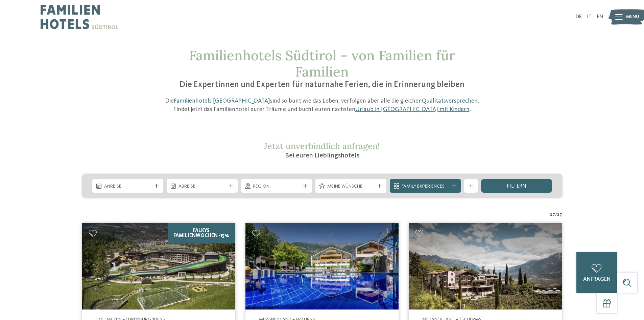 The height and width of the screenshot is (320, 644). Describe the element at coordinates (632, 17) in the screenshot. I see `span: Menü` at that location.